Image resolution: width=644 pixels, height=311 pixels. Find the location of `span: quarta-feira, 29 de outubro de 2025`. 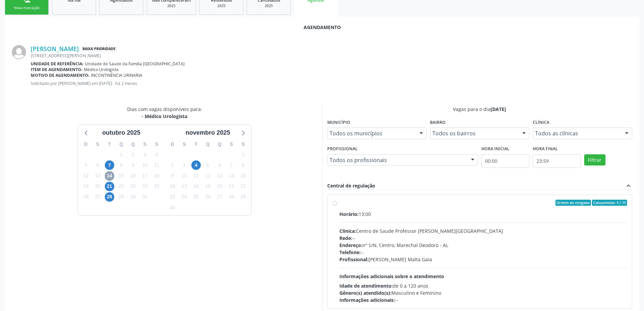

span: quarta-feira, 29 de outubro de 2025 is located at coordinates (121, 197).